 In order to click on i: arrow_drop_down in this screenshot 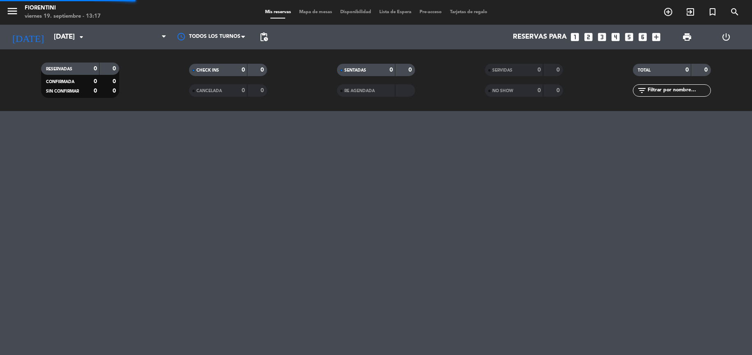, I will do `click(81, 37)`.